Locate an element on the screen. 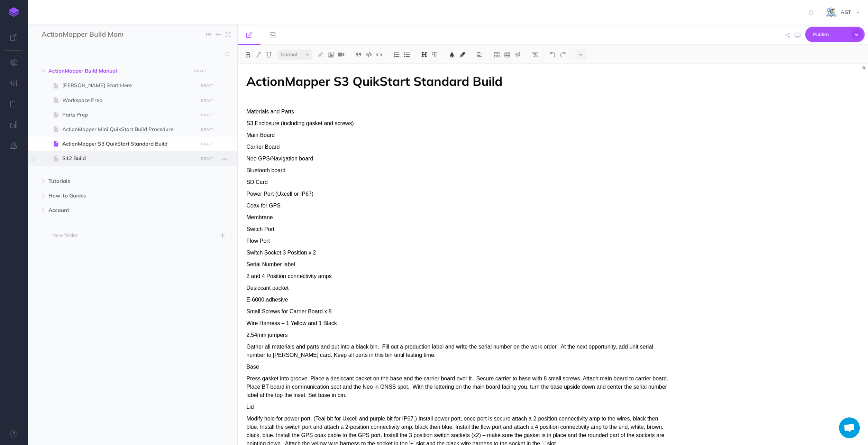 The image size is (868, 445). img: Text background color button is located at coordinates (463, 55).